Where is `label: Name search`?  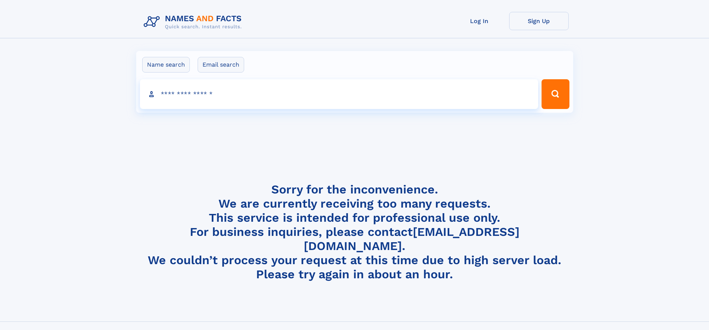 label: Name search is located at coordinates (166, 65).